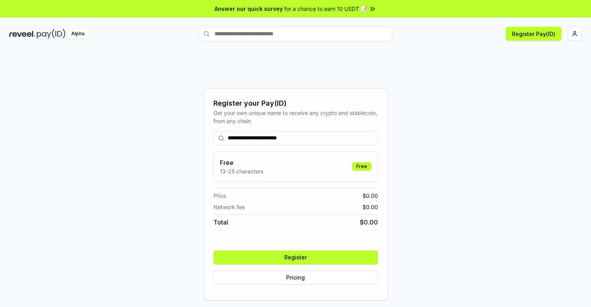  Describe the element at coordinates (296, 103) in the screenshot. I see `div: Register your Pay(ID)` at that location.